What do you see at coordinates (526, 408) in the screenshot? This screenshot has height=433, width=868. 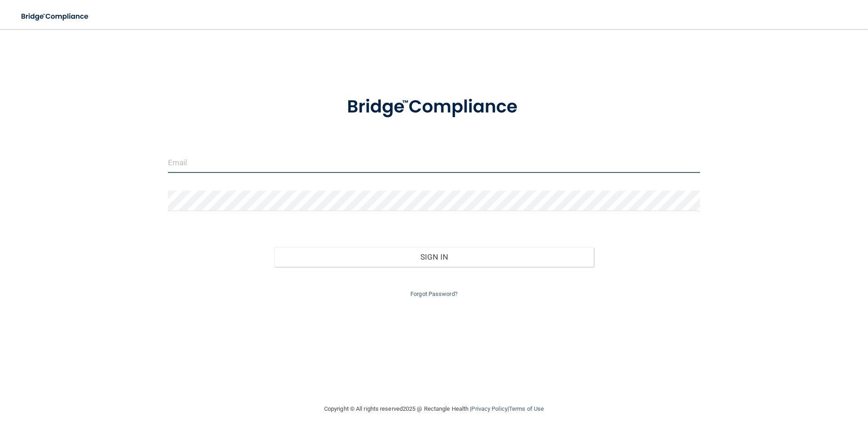 I see `a: Terms of Use` at bounding box center [526, 408].